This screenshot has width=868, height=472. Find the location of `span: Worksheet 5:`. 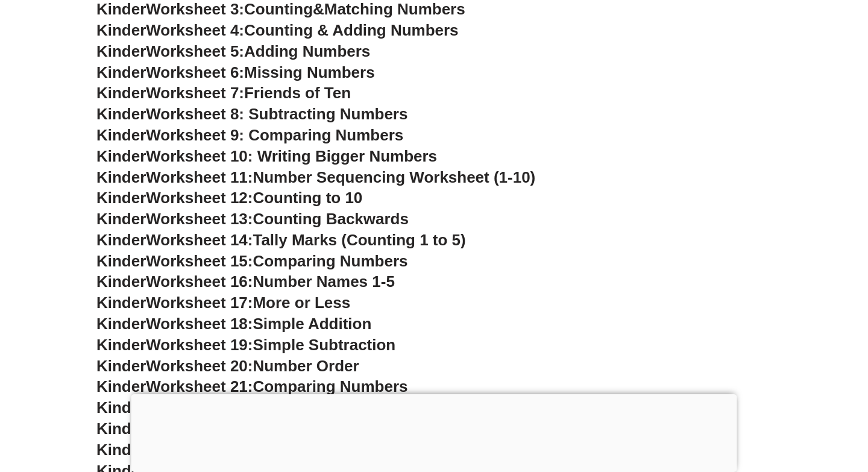

span: Worksheet 5: is located at coordinates (195, 51).